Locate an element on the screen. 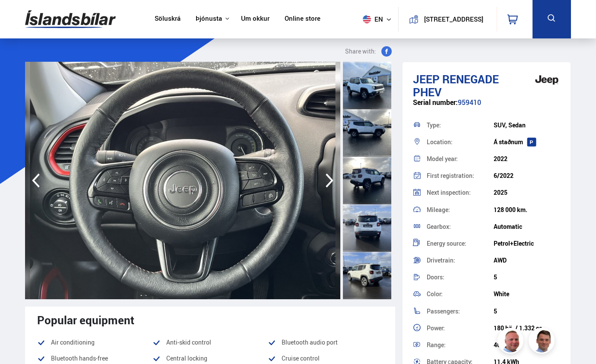  div: AWD is located at coordinates (527, 260).